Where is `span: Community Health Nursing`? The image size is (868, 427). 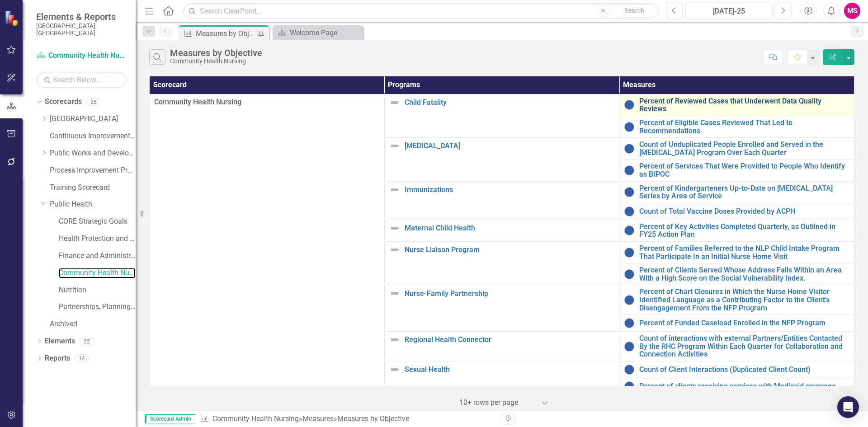 span: Community Health Nursing is located at coordinates (197, 102).